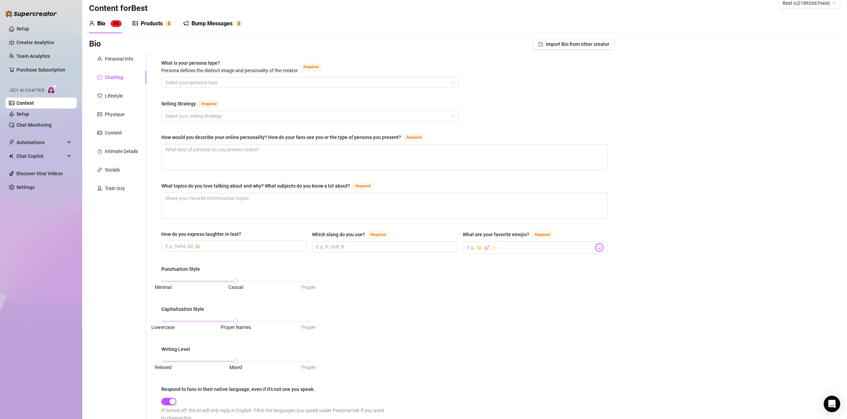 This screenshot has height=419, width=847. Describe the element at coordinates (39, 174) in the screenshot. I see `a: Discover Viral Videos` at that location.